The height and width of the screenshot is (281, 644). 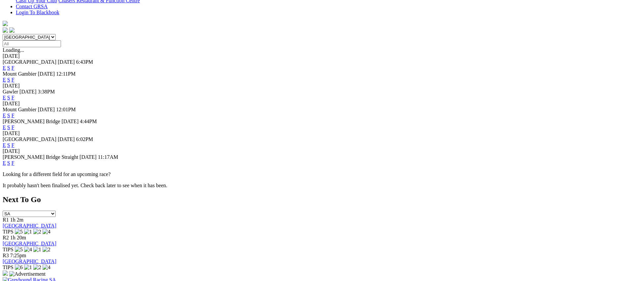 What do you see at coordinates (19, 267) in the screenshot?
I see `img: 6` at bounding box center [19, 267].